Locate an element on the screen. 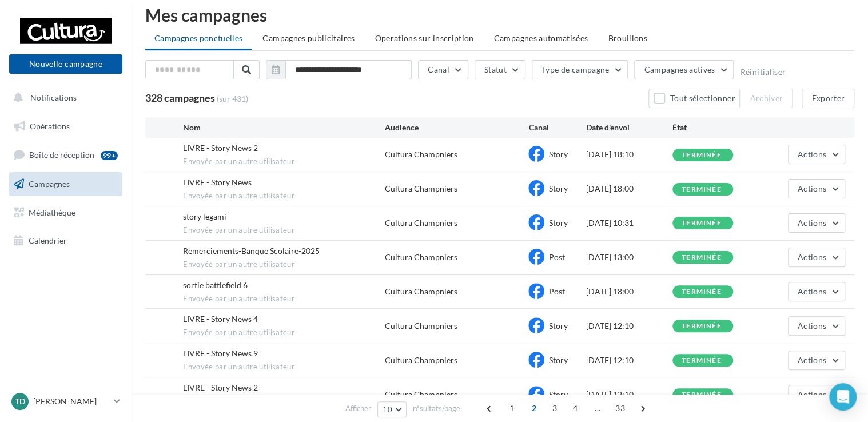 Image resolution: width=868 pixels, height=422 pixels. span: Remerciements-Banque Scolaire-2025 is located at coordinates (251, 251).